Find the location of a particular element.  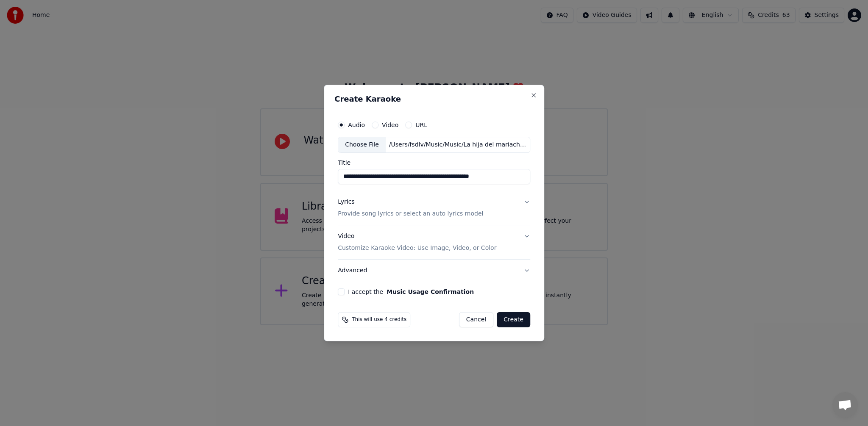

button: Cancel is located at coordinates (476, 320).